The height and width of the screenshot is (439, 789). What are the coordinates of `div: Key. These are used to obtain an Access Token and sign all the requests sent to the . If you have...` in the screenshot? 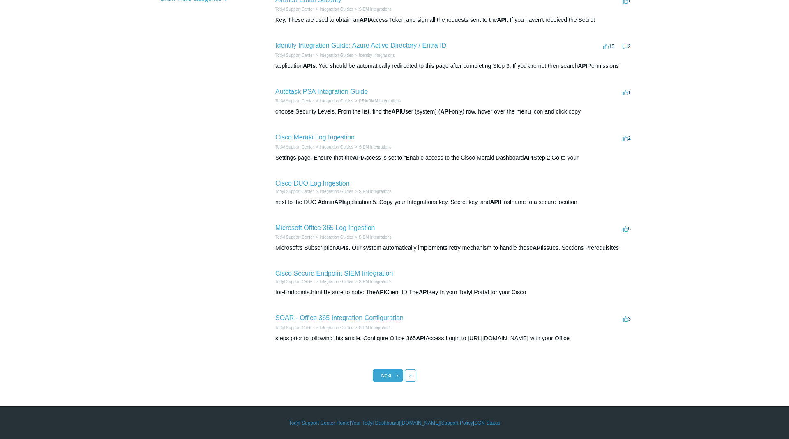 It's located at (454, 20).